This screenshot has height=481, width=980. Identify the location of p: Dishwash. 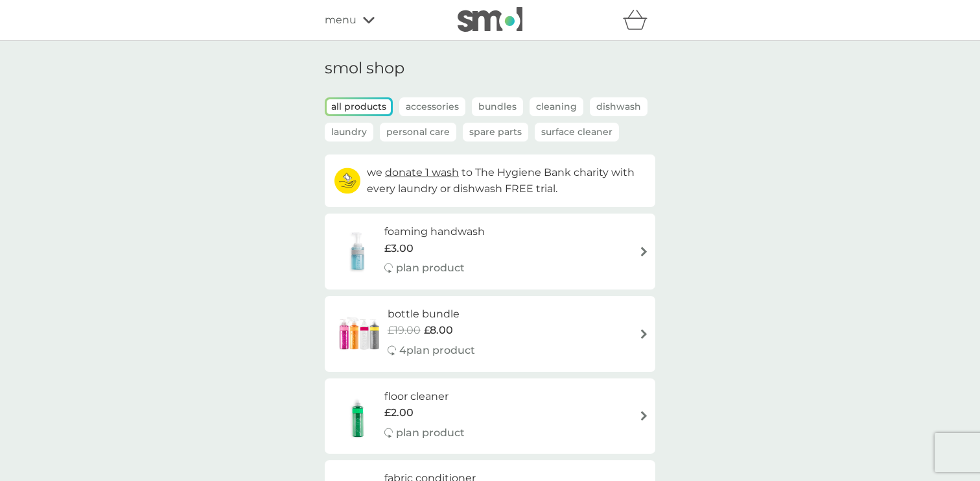
(618, 106).